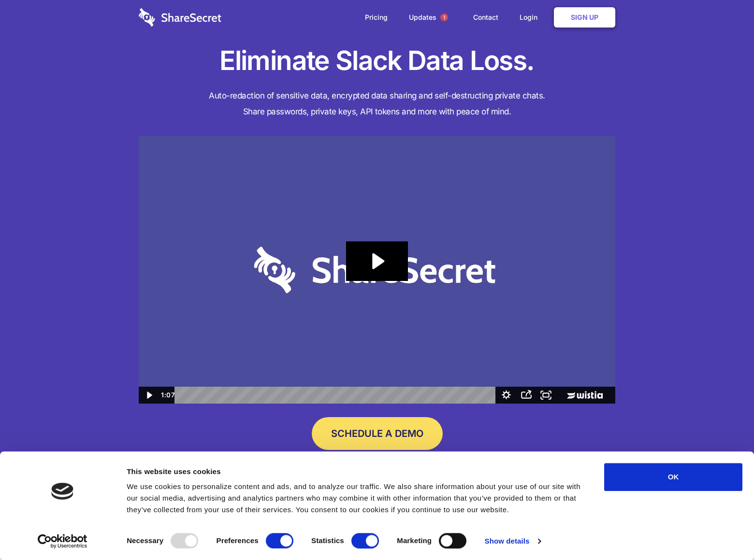 This screenshot has width=754, height=560. Describe the element at coordinates (584, 17) in the screenshot. I see `a: Sign Up` at that location.